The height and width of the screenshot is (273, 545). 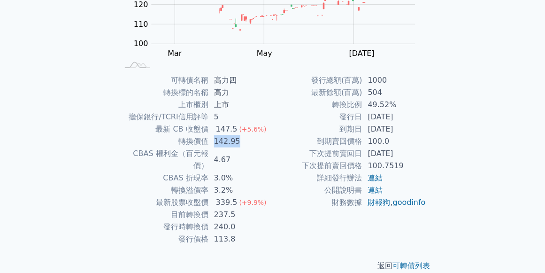 I want to click on td: 轉換標的名稱, so click(x=163, y=93).